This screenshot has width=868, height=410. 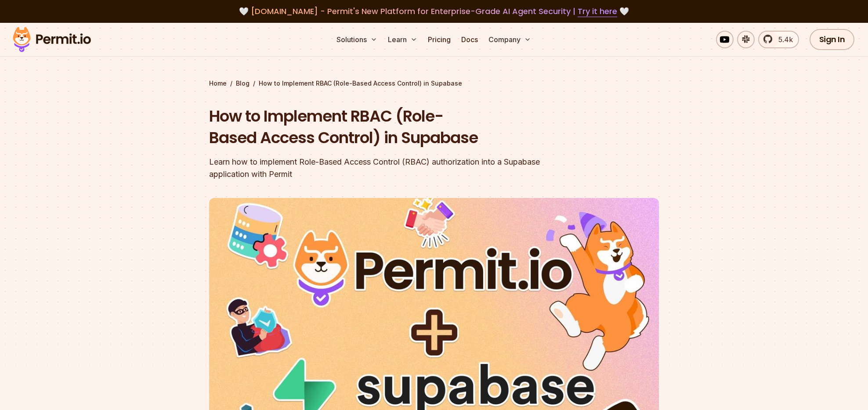 What do you see at coordinates (778, 40) in the screenshot?
I see `a: 5.4k` at bounding box center [778, 40].